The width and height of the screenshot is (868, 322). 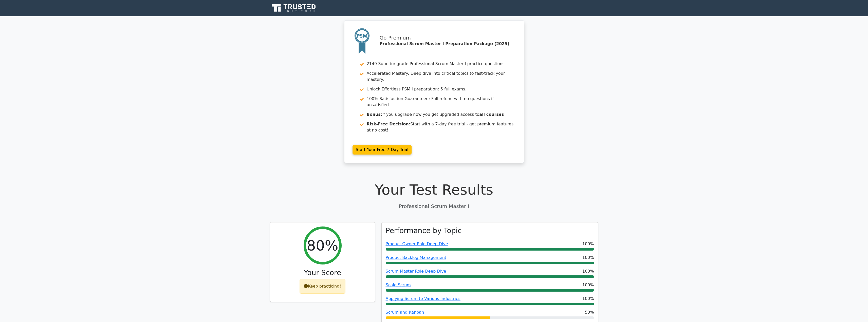 I want to click on a: Product Owner Role Deep Dive, so click(x=417, y=244).